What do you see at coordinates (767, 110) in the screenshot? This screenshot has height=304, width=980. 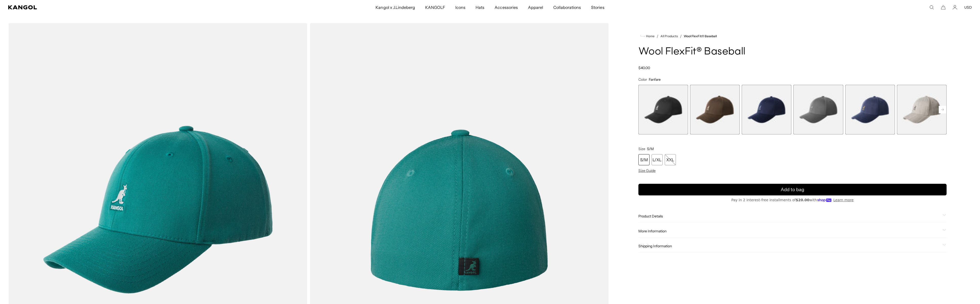 I see `label: Dark Blue` at bounding box center [767, 110].